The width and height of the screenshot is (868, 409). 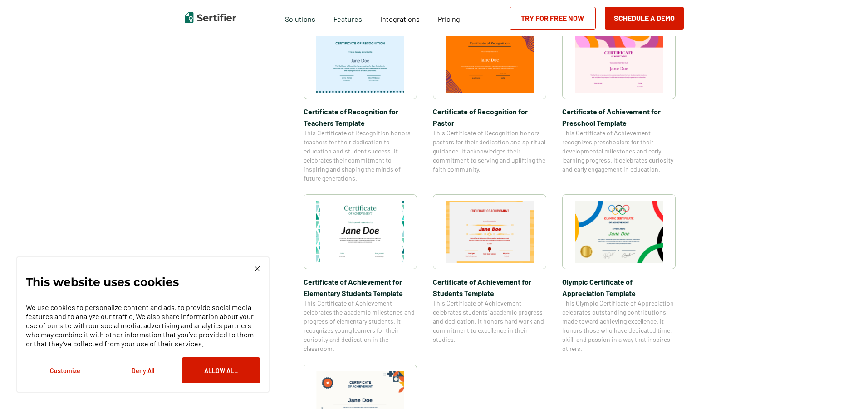 What do you see at coordinates (257, 269) in the screenshot?
I see `img: Cookie Popup Close` at bounding box center [257, 269].